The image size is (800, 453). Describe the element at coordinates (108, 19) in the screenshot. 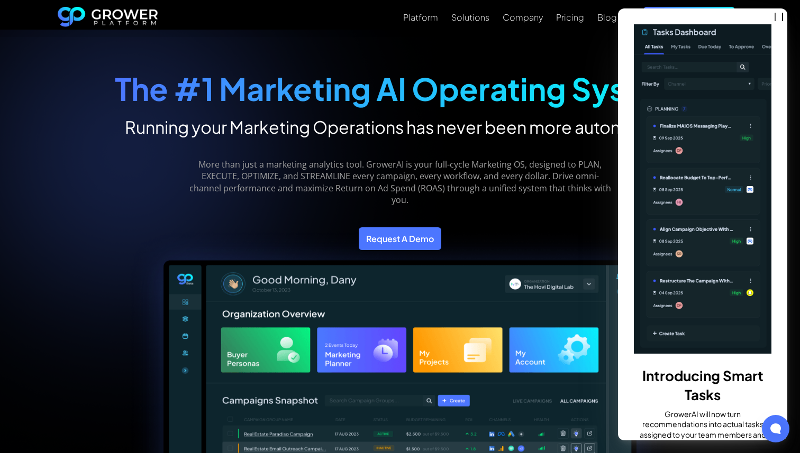

I see `a: home` at that location.